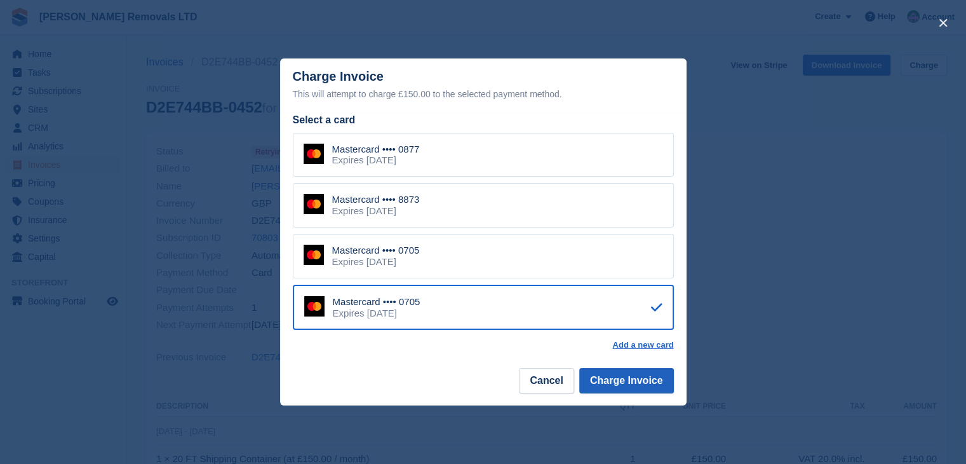 The height and width of the screenshot is (464, 966). I want to click on div: Mastercard •••• 8873, so click(376, 199).